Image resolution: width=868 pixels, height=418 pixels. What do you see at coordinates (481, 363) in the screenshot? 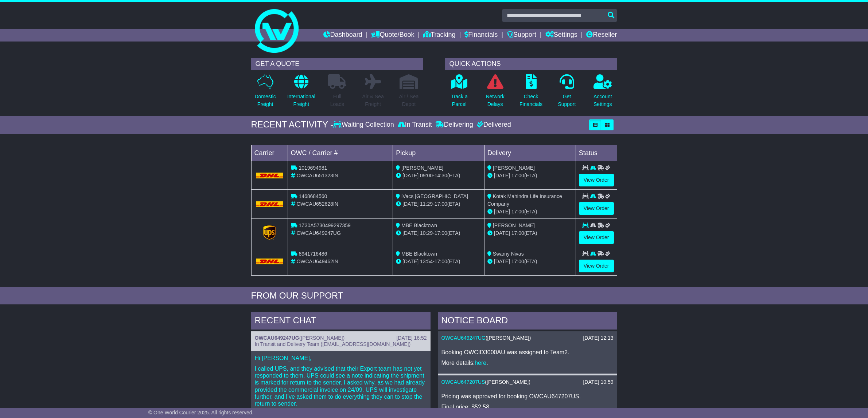
I see `a: here` at bounding box center [481, 363].